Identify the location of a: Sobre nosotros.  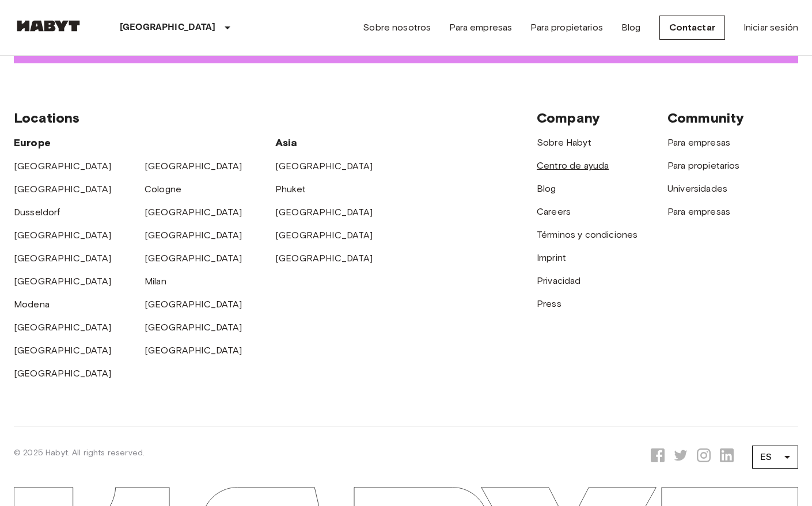
(397, 28).